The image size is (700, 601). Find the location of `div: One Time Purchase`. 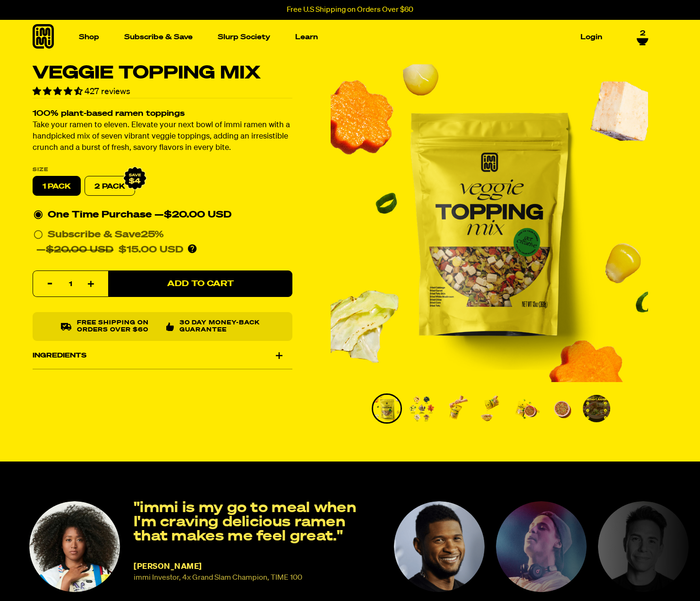

div: One Time Purchase is located at coordinates (162, 215).